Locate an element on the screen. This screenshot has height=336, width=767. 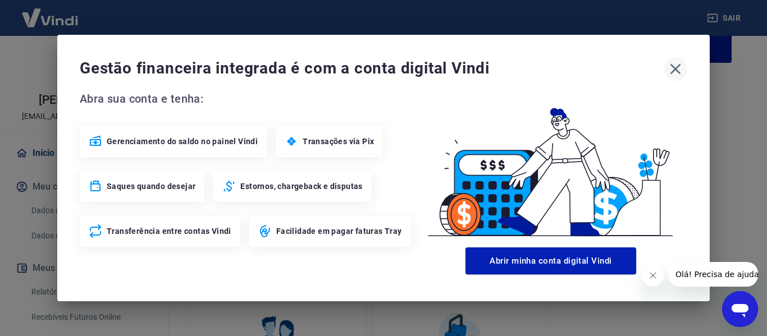
span: Gestão financeira integrada é com a conta digital Vindi is located at coordinates (372, 68).